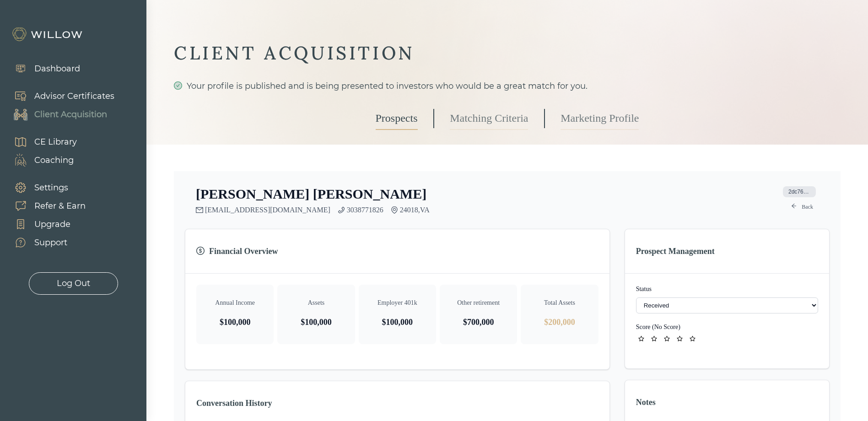 This screenshot has height=421, width=868. What do you see at coordinates (45, 224) in the screenshot?
I see `a: Upgrade` at bounding box center [45, 224].